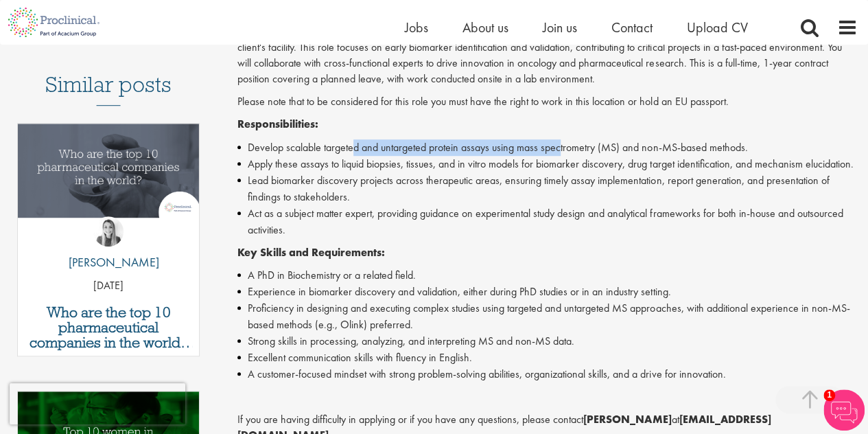 Image resolution: width=868 pixels, height=434 pixels. What do you see at coordinates (417, 27) in the screenshot?
I see `a: Jobs` at bounding box center [417, 27].